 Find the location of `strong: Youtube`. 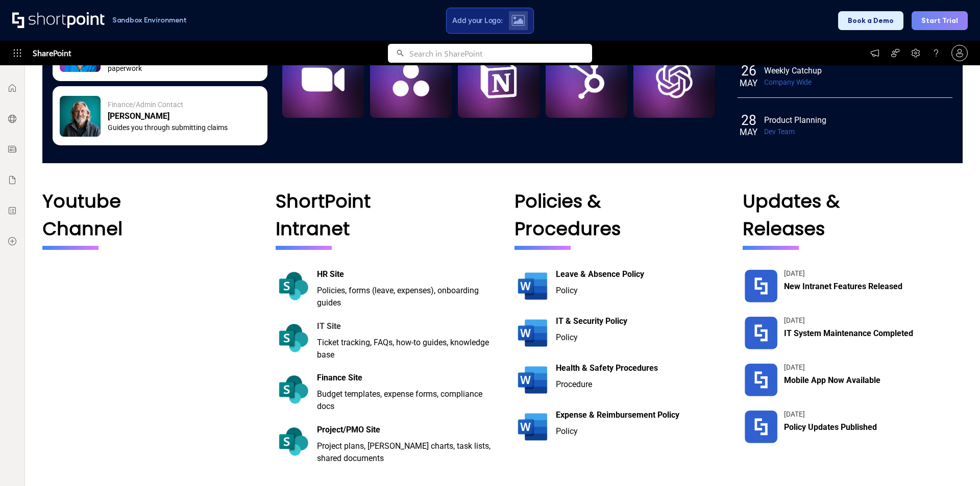

strong: Youtube is located at coordinates (82, 201).